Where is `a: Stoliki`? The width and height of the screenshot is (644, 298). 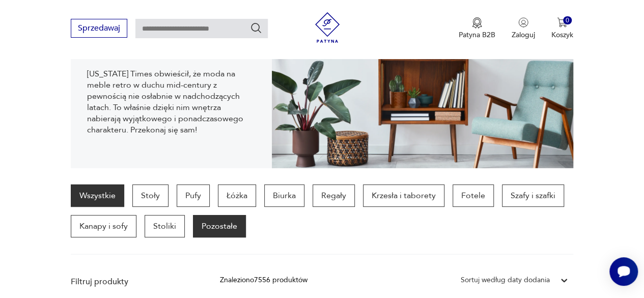 a: Stoliki is located at coordinates (164, 226).